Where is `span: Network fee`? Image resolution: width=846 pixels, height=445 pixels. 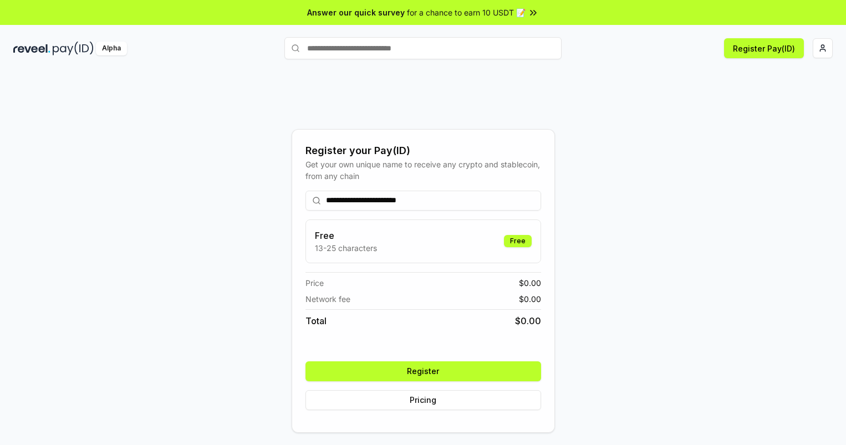
span: Network fee is located at coordinates (328, 299).